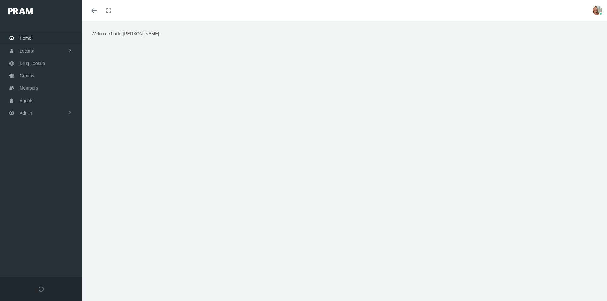 This screenshot has width=607, height=301. What do you see at coordinates (27, 101) in the screenshot?
I see `span: Agents` at bounding box center [27, 101].